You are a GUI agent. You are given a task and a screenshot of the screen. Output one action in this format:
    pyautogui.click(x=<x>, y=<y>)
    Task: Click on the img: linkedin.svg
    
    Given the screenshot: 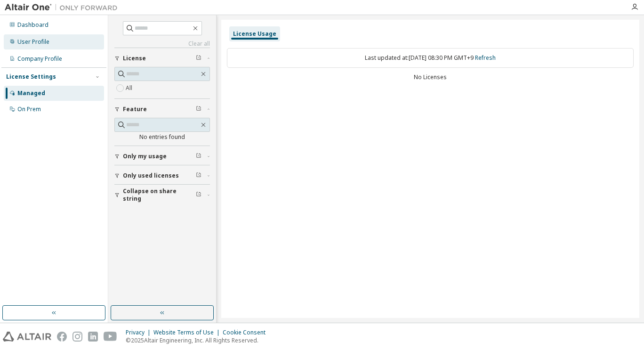 What is the action you would take?
    pyautogui.click(x=93, y=336)
    